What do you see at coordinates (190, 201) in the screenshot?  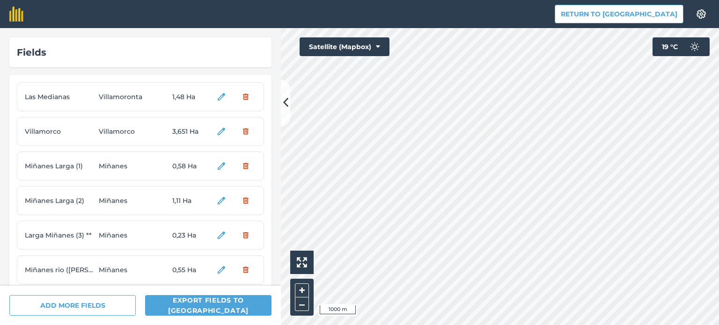 I see `span: 1,11 Ha` at bounding box center [190, 201].